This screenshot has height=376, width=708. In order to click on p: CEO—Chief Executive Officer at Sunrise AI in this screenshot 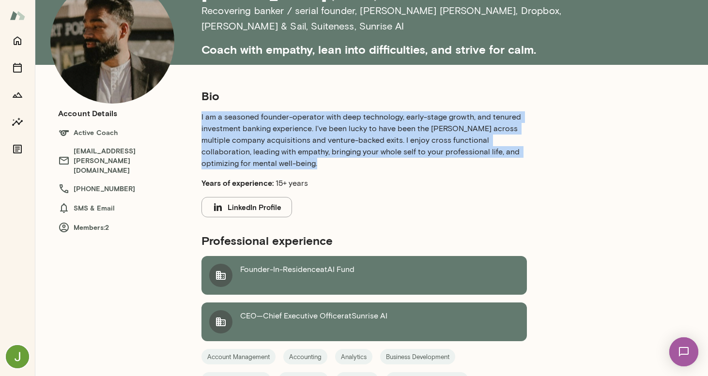, I will do `click(314, 322)`.